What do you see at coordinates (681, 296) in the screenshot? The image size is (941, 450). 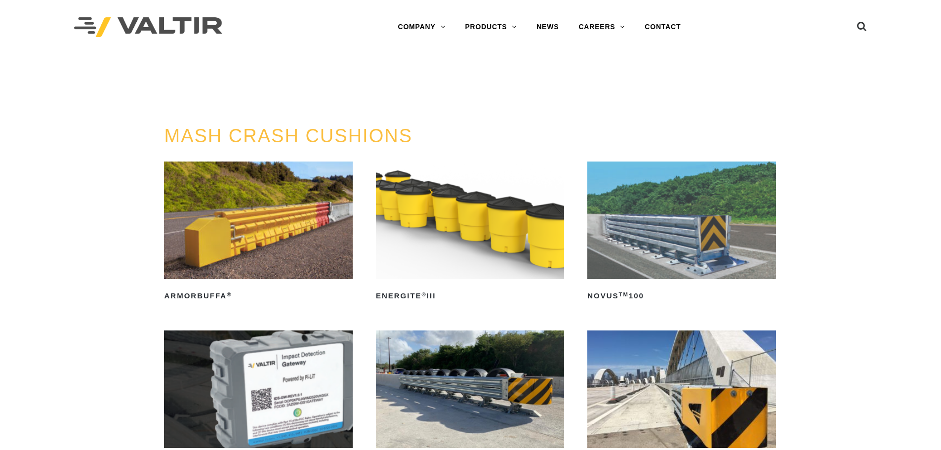 I see `h2: NOVUS 100` at bounding box center [681, 296].